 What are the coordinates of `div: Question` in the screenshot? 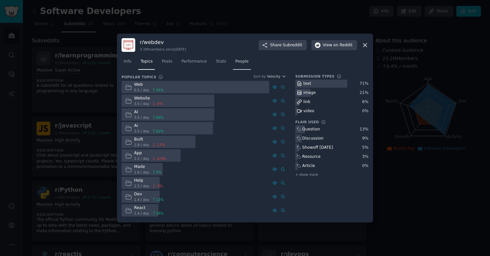 It's located at (311, 130).